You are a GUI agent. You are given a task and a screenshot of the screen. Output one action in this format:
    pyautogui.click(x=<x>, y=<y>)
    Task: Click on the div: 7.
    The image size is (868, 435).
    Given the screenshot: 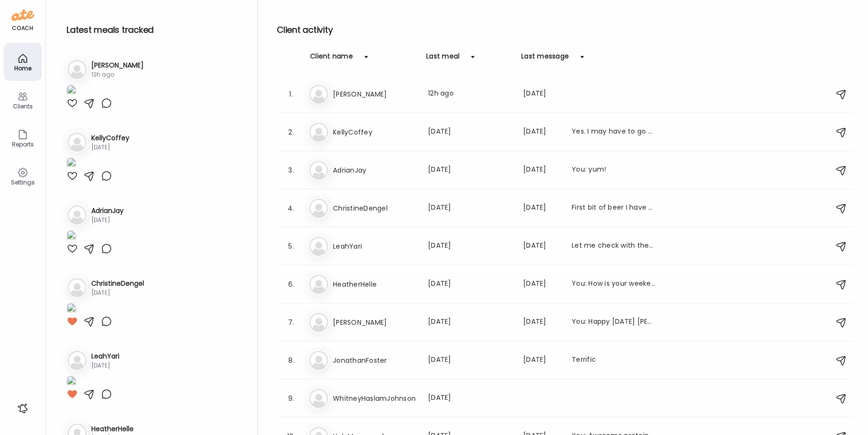 What is the action you would take?
    pyautogui.click(x=291, y=322)
    